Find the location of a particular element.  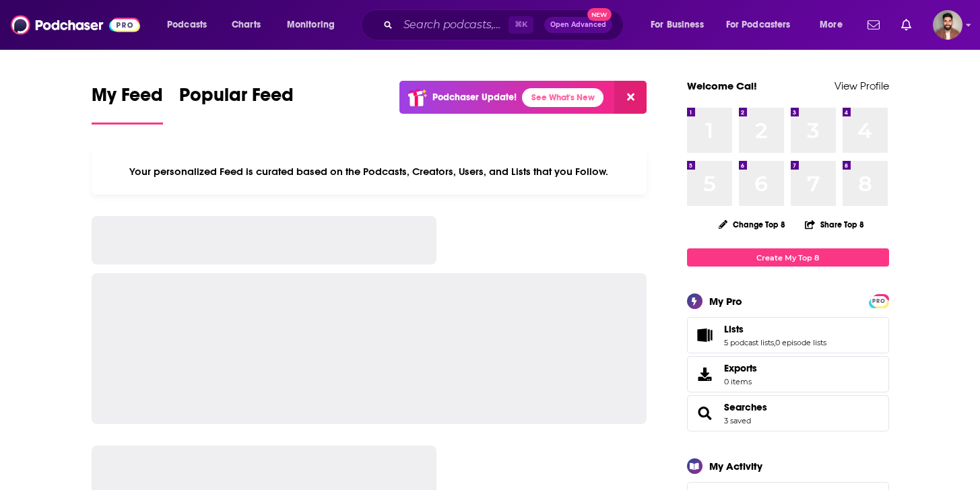

button: Show profile menu is located at coordinates (948, 25).